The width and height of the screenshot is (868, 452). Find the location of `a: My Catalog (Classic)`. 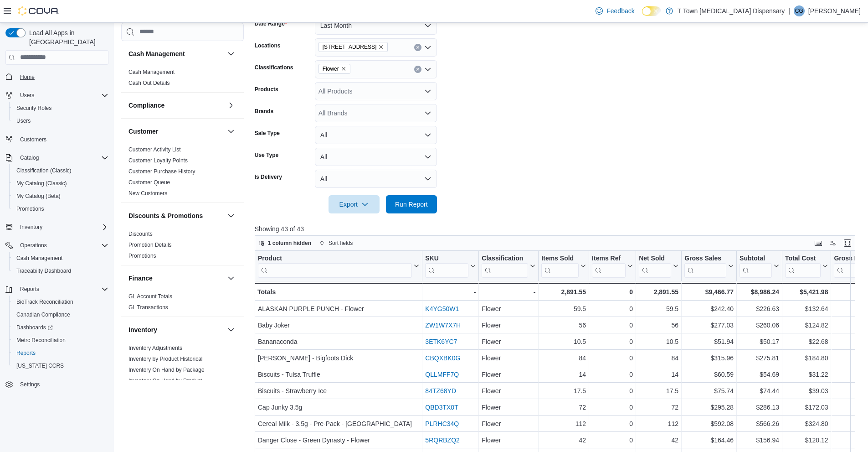

a: My Catalog (Classic) is located at coordinates (41, 183).